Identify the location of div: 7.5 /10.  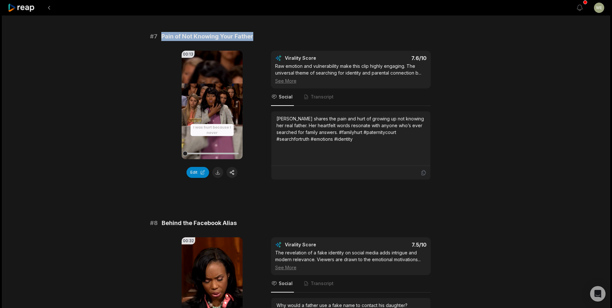
(392, 245).